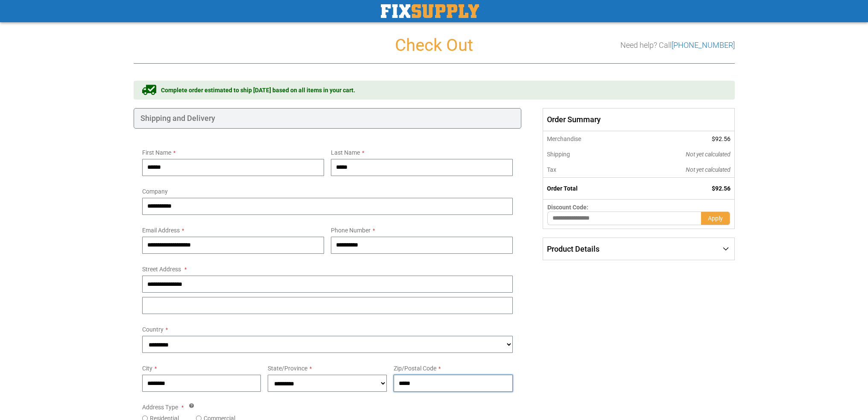 The width and height of the screenshot is (868, 420). I want to click on span: City, so click(147, 368).